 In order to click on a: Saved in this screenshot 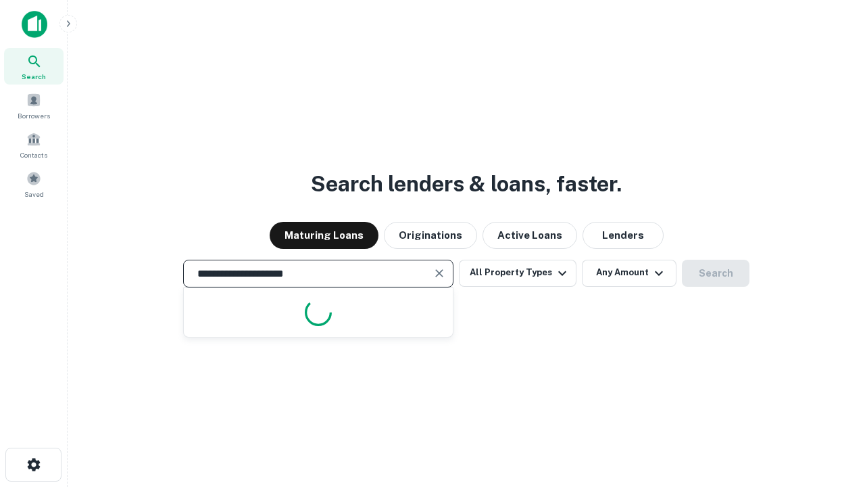, I will do `click(34, 184)`.